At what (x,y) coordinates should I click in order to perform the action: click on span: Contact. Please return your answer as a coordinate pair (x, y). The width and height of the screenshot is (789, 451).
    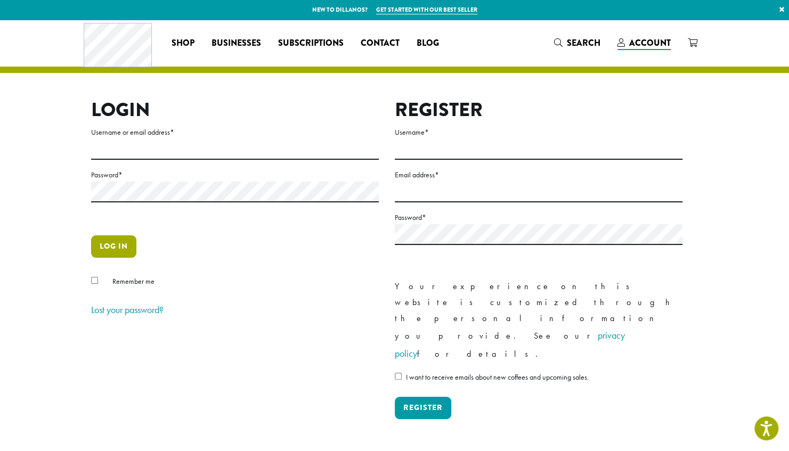
    Looking at the image, I should click on (380, 43).